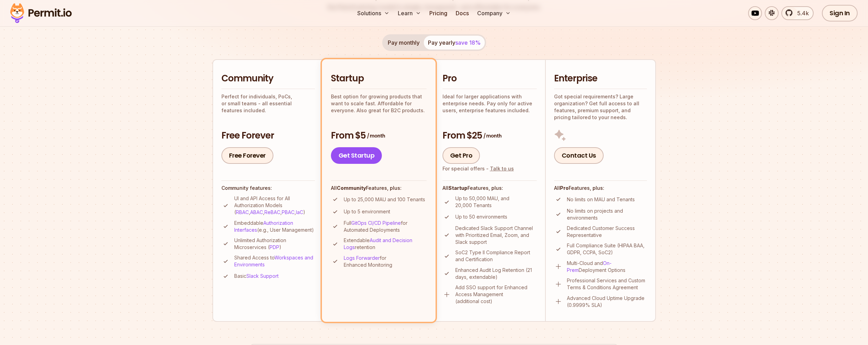 This screenshot has width=868, height=345. What do you see at coordinates (274, 227) in the screenshot?
I see `p: Embeddable (e.g., User Management)` at bounding box center [274, 227].